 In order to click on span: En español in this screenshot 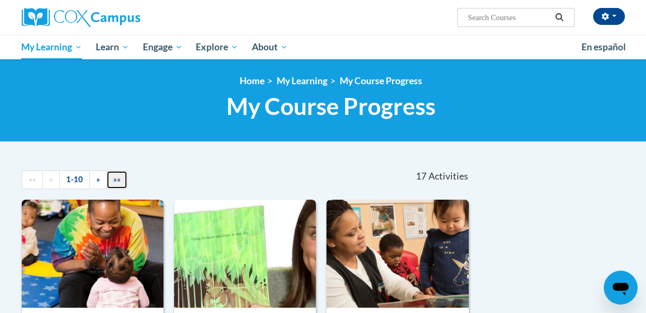, I will do `click(604, 47)`.